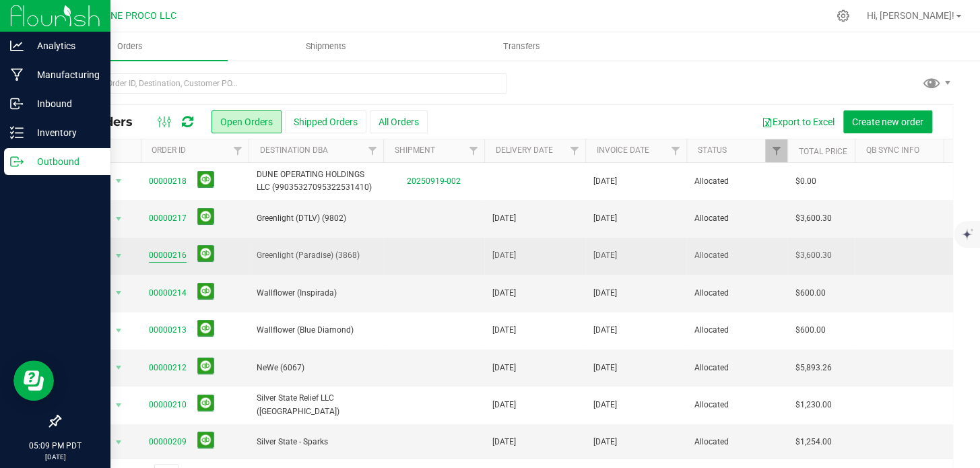 This screenshot has height=468, width=980. I want to click on a: 00000217, so click(168, 218).